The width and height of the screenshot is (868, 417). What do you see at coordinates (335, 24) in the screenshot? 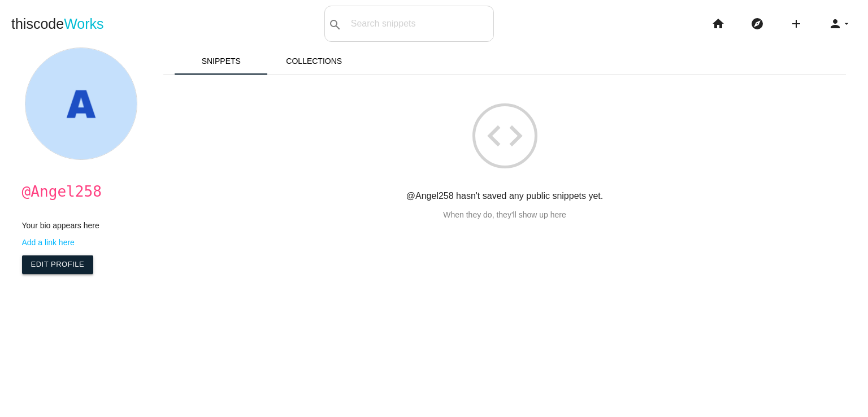
I see `button: search` at bounding box center [335, 24].